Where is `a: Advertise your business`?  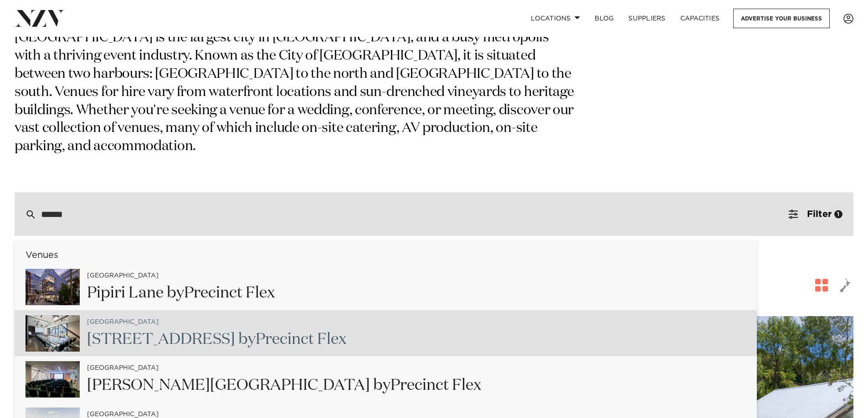 a: Advertise your business is located at coordinates (781, 18).